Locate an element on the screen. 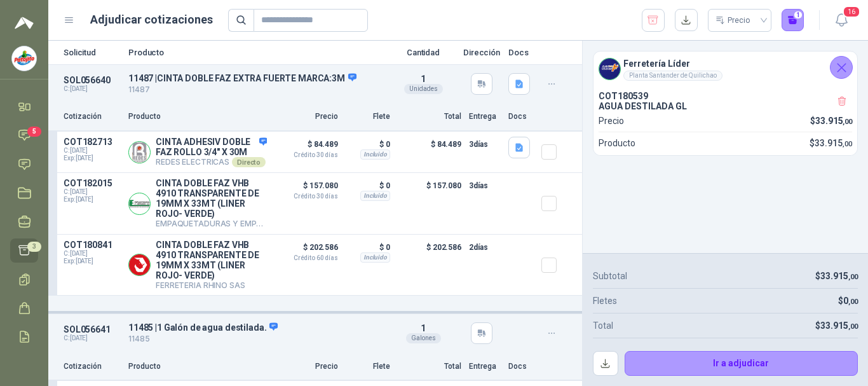 This screenshot has width=868, height=386. a: 5 is located at coordinates (24, 135).